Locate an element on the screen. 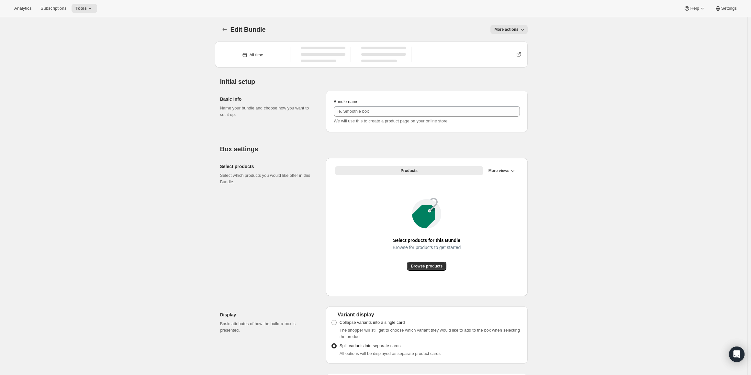 Image resolution: width=751 pixels, height=375 pixels. p: Basic attributes of how the build-a-box is presented. is located at coordinates (268, 327).